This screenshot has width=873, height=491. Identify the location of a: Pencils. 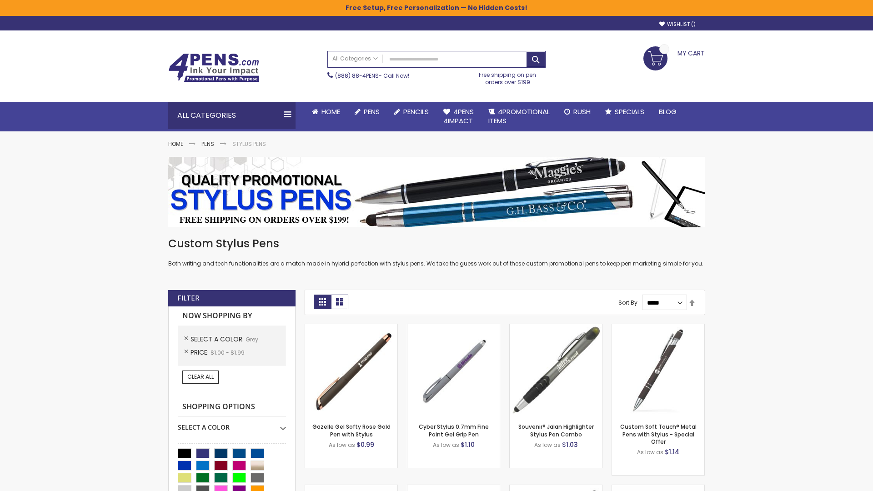
(411, 112).